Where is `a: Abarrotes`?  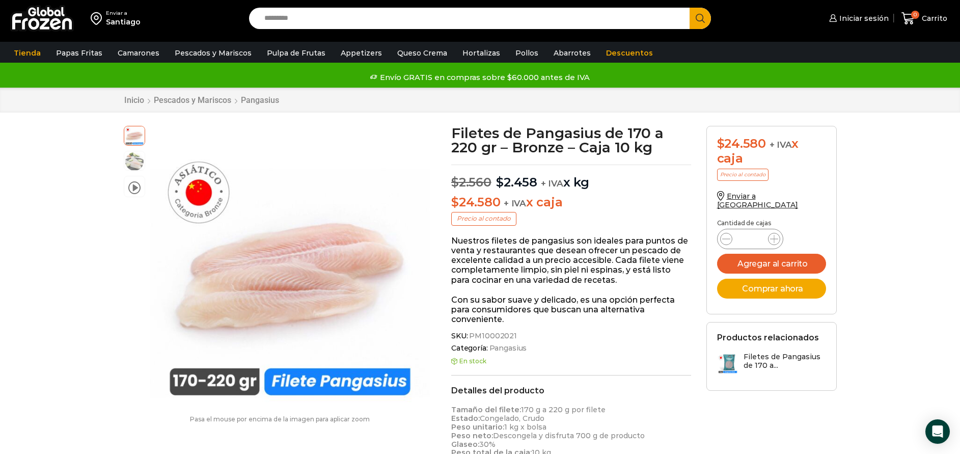
a: Abarrotes is located at coordinates (572, 53).